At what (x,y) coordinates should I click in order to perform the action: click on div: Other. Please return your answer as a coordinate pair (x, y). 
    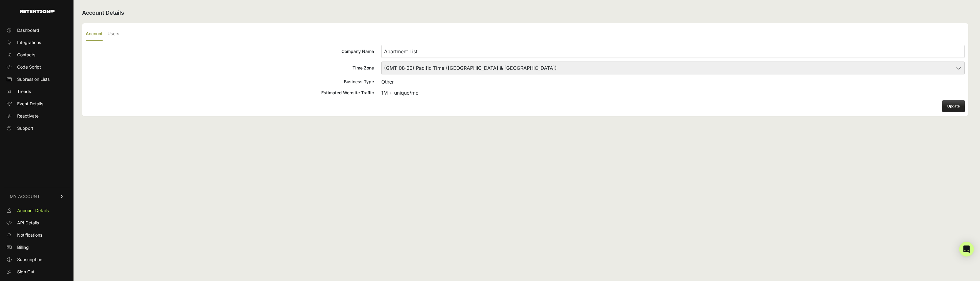
    Looking at the image, I should click on (673, 82).